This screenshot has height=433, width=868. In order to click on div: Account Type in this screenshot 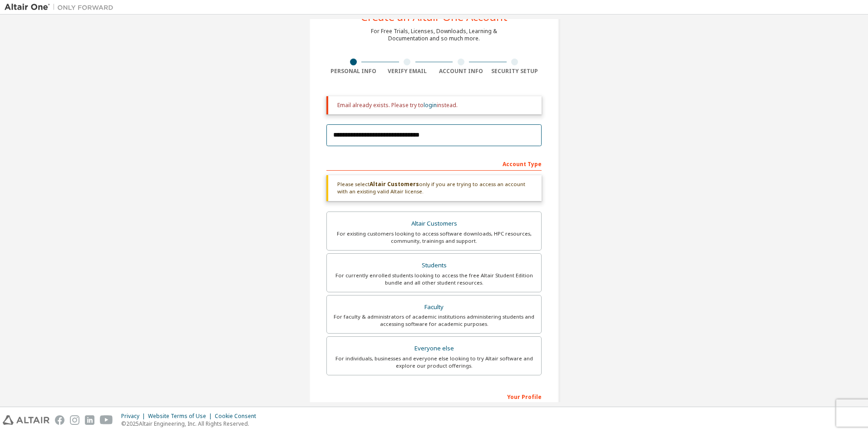, I will do `click(434, 163)`.